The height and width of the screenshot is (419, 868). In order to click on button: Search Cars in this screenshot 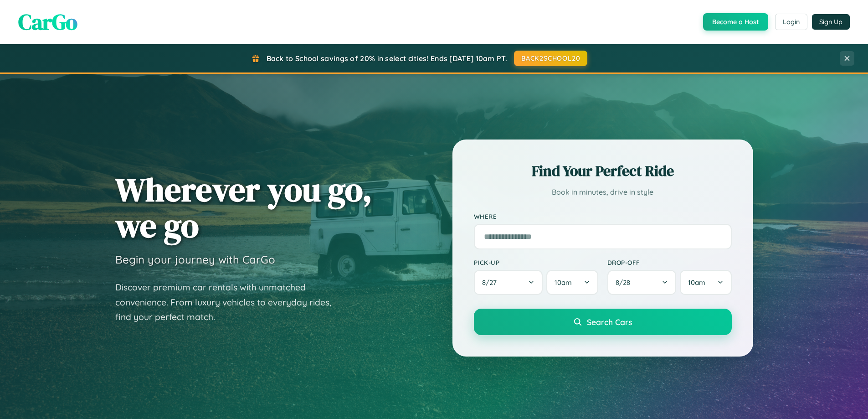, I will do `click(602, 322)`.